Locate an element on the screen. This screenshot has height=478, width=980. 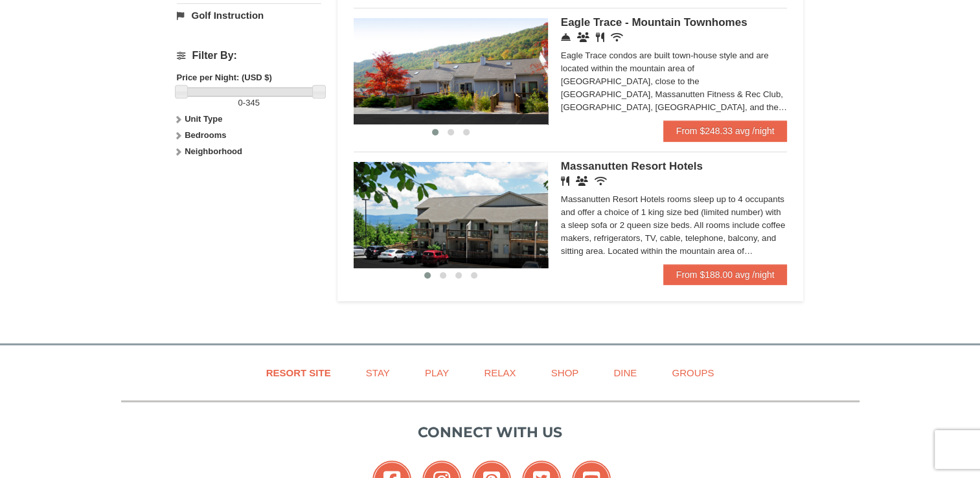
a: Shop is located at coordinates (565, 372).